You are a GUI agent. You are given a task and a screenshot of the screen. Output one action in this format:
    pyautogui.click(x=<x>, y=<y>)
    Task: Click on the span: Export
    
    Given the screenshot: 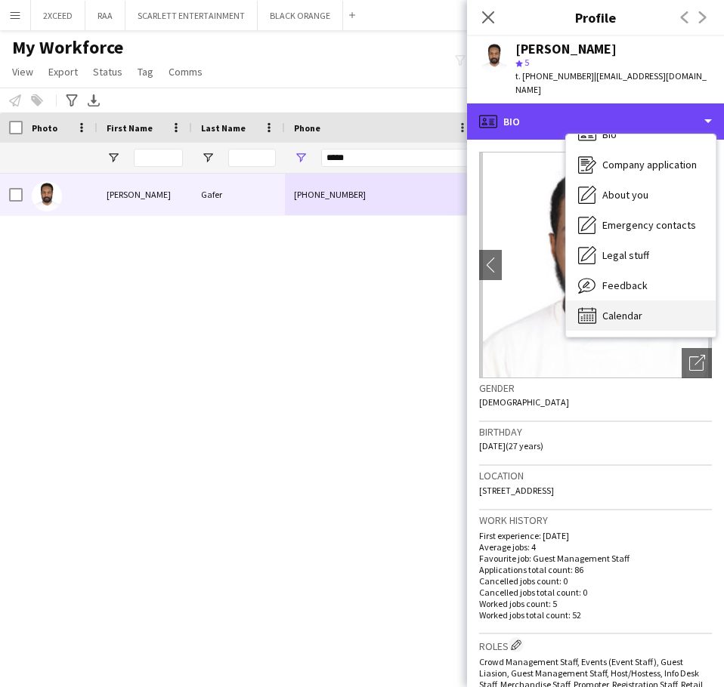 What is the action you would take?
    pyautogui.click(x=63, y=72)
    